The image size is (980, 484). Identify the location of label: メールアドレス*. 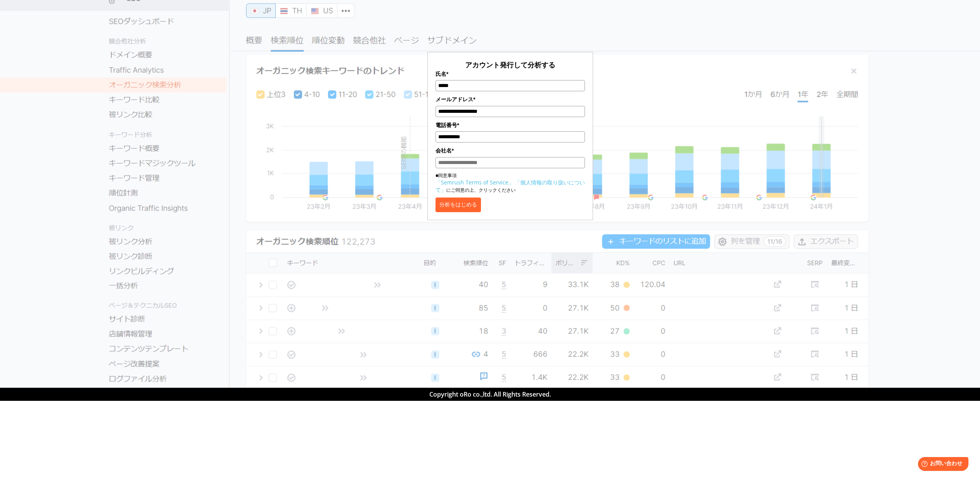
(510, 99).